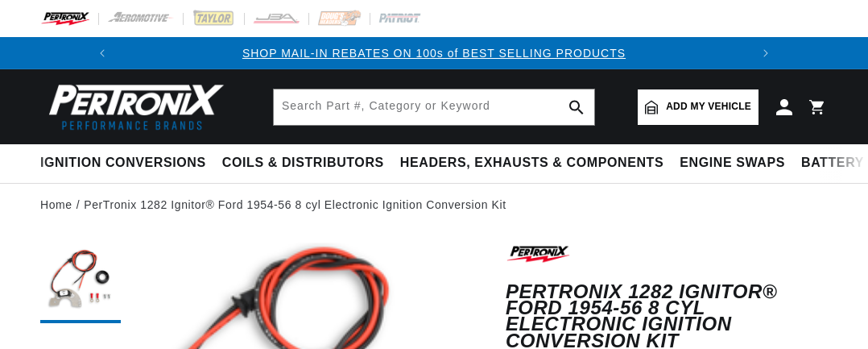  I want to click on summary: Headers, Exhausts & Components, so click(532, 163).